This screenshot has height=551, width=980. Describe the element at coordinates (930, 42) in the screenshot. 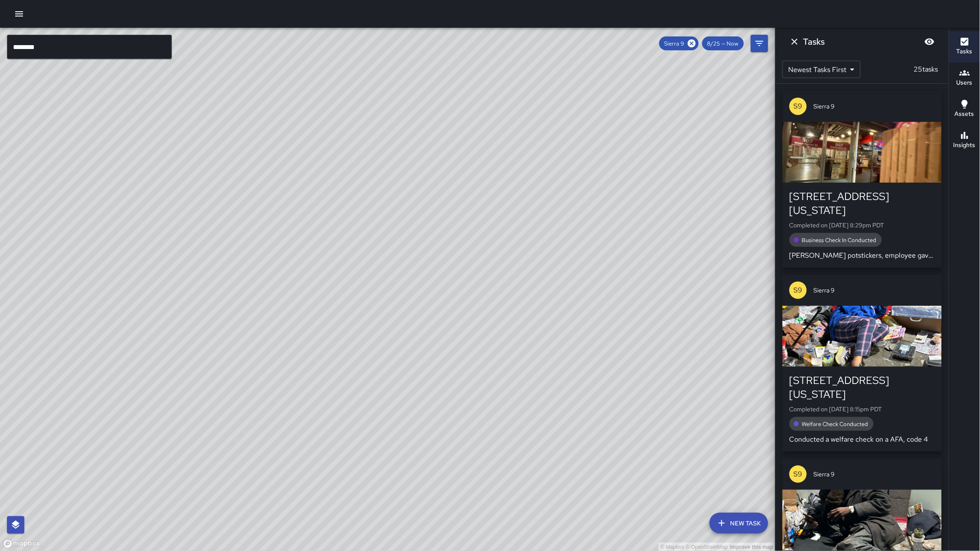

I see `button: Blur` at that location.